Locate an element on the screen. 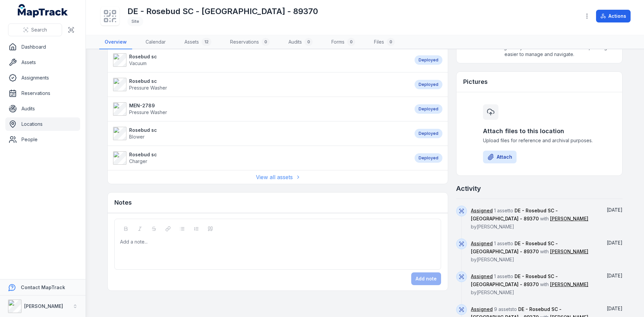 The width and height of the screenshot is (644, 317). time: 9/11/2025, 3:37:57 PM is located at coordinates (614, 275).